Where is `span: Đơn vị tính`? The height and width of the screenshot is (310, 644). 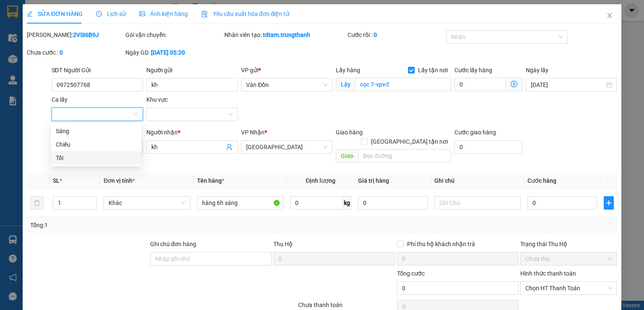 span: Đơn vị tính is located at coordinates (119, 181).